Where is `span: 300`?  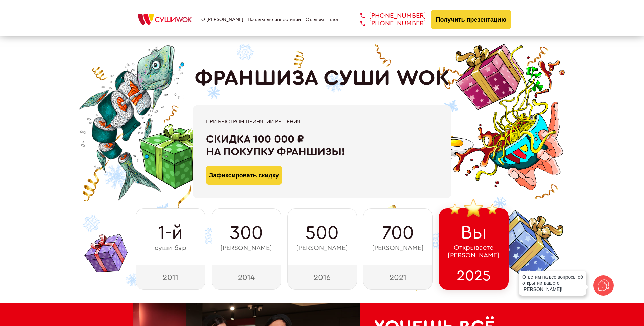 span: 300 is located at coordinates (246, 233).